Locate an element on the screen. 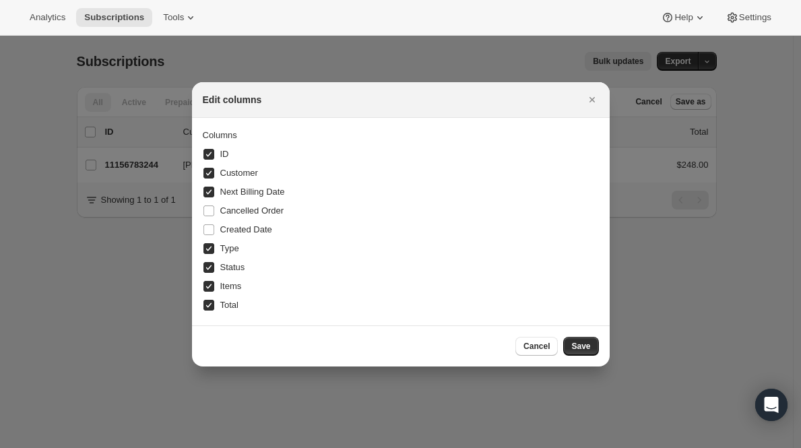 The height and width of the screenshot is (448, 801). button: Help is located at coordinates (683, 18).